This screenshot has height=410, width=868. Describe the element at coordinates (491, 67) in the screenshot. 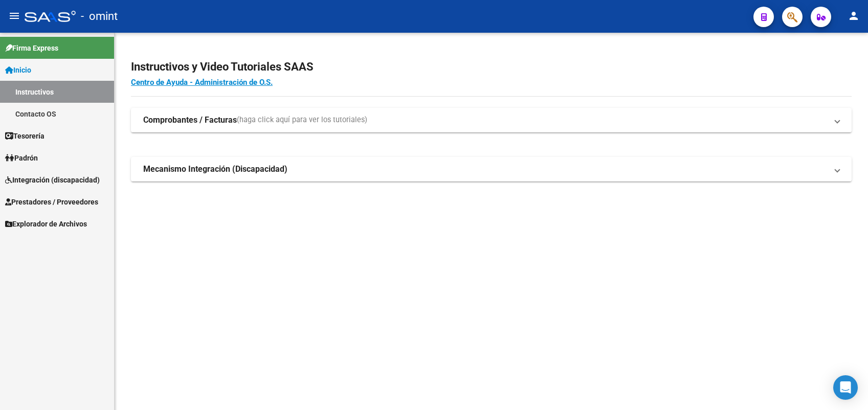

I see `h2: Instructivos y Video Tutoriales SAAS` at that location.